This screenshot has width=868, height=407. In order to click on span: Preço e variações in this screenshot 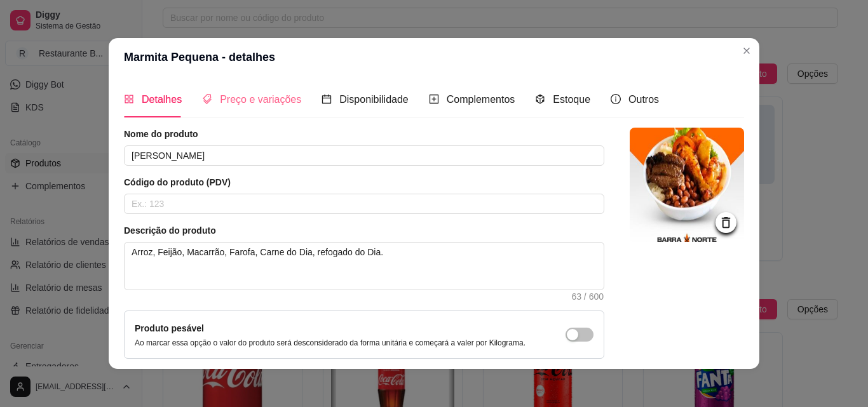, I will do `click(260, 99)`.